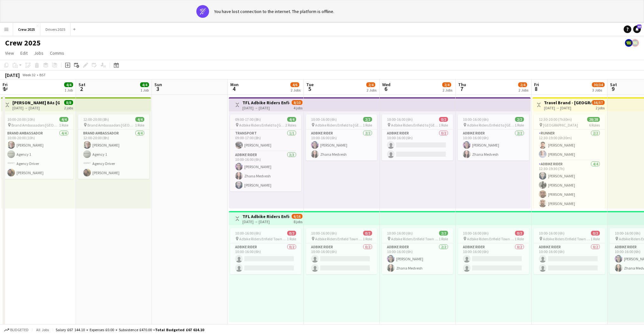 The image size is (644, 335). I want to click on div: 8 jobs, so click(298, 221).